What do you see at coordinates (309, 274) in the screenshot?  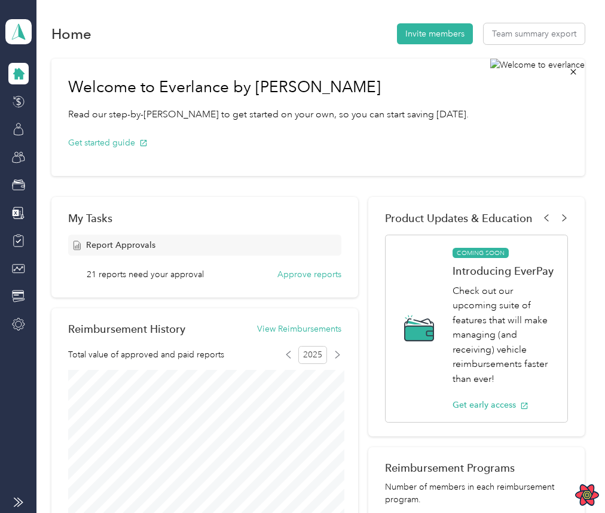 I see `button: Approve reports` at bounding box center [309, 274].